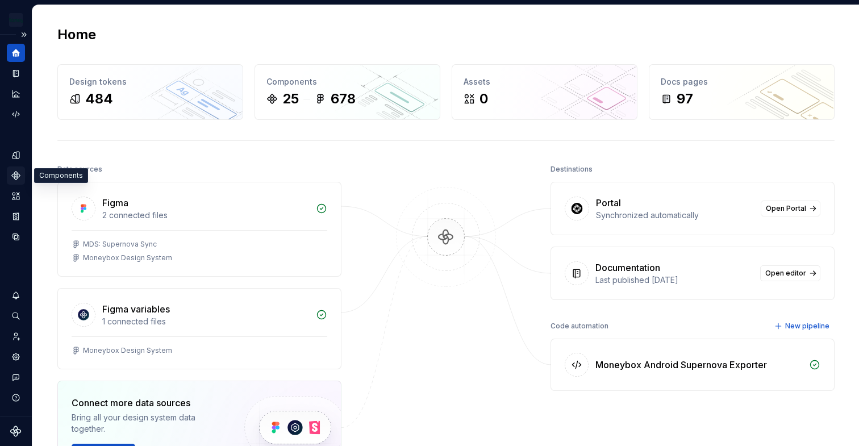 This screenshot has width=859, height=446. What do you see at coordinates (290, 99) in the screenshot?
I see `div: 25` at bounding box center [290, 99].